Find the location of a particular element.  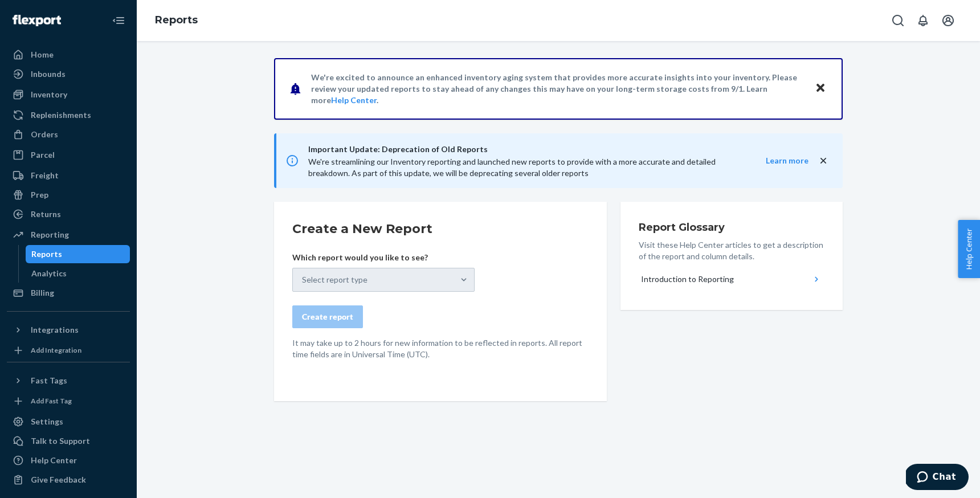

a: Returns is located at coordinates (69, 214).